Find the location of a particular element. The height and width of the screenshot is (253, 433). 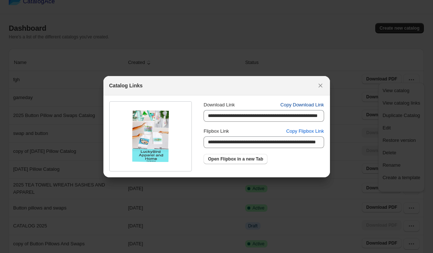

button: Copy Flipbox Link is located at coordinates (305, 131).